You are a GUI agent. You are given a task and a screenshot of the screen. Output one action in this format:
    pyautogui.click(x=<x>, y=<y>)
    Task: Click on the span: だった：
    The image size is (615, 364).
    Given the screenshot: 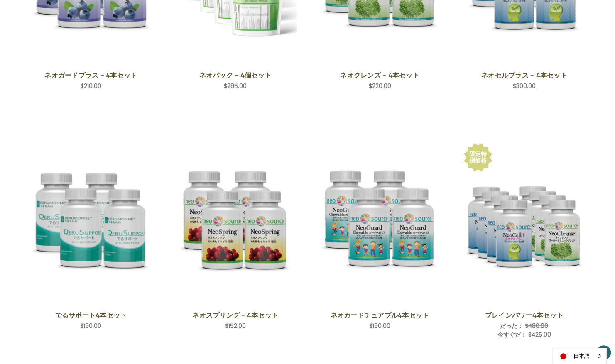 What is the action you would take?
    pyautogui.click(x=511, y=326)
    